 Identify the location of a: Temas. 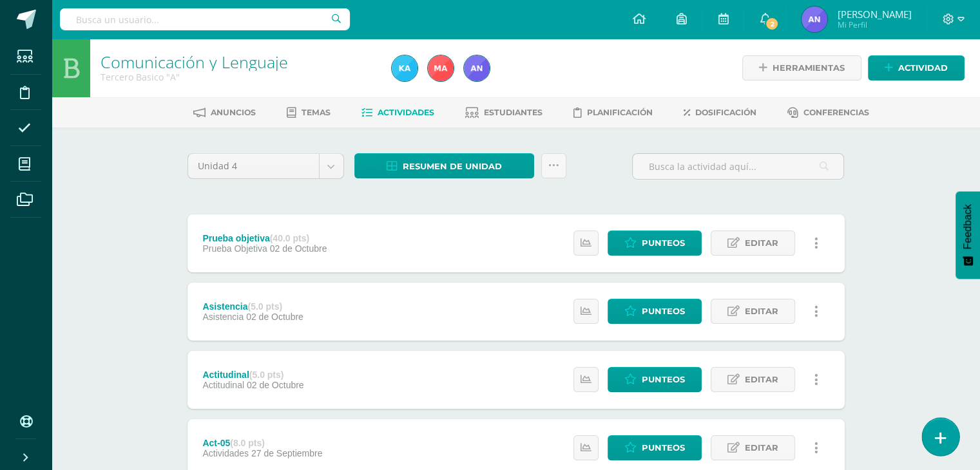
(308, 113).